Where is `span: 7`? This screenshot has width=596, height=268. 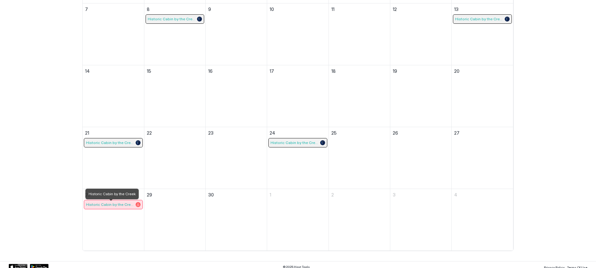 span: 7 is located at coordinates (86, 9).